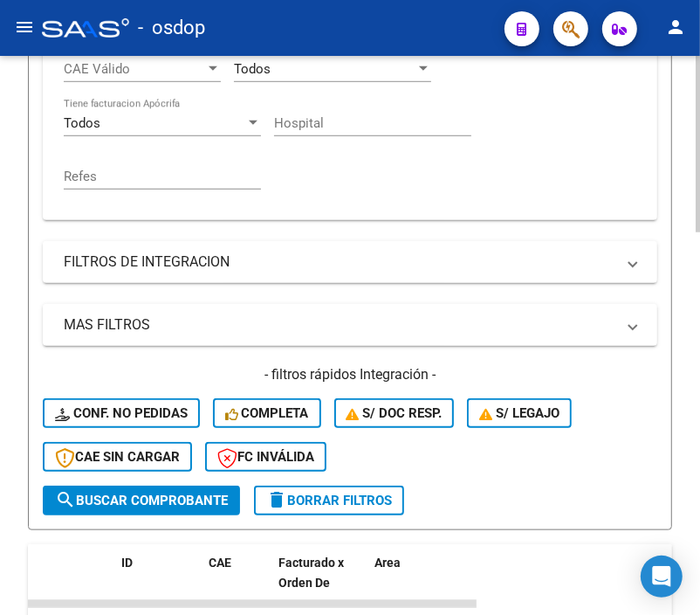 Image resolution: width=700 pixels, height=615 pixels. I want to click on span: Conf. no pedidas, so click(122, 413).